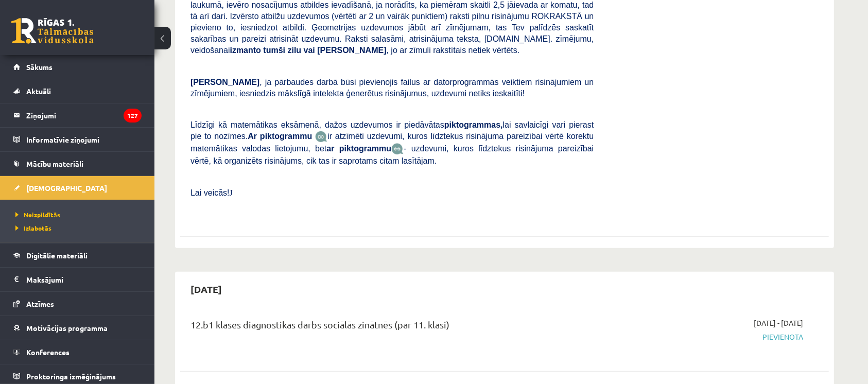 This screenshot has height=384, width=868. What do you see at coordinates (67, 328) in the screenshot?
I see `span: Motivācijas programma` at bounding box center [67, 328].